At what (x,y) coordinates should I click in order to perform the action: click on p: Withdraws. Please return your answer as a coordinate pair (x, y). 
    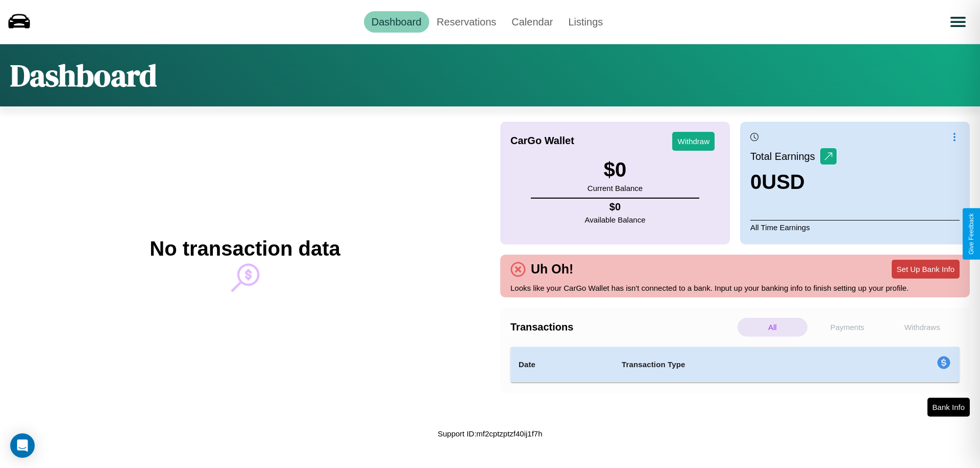
    Looking at the image, I should click on (922, 327).